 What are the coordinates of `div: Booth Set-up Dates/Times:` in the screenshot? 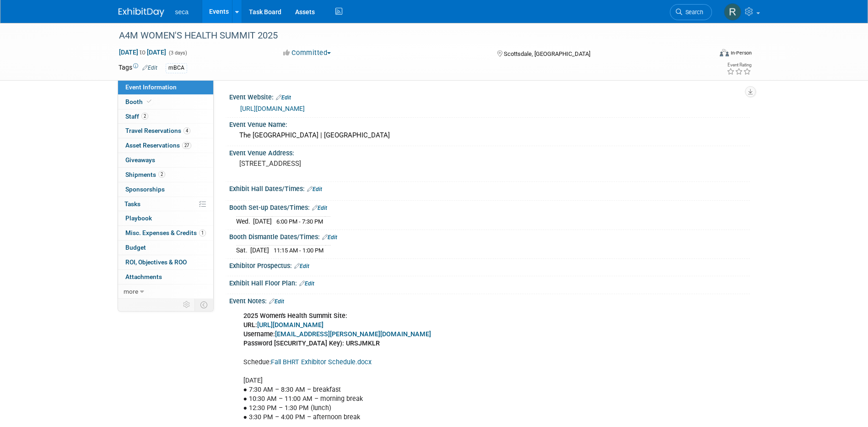 It's located at (490, 206).